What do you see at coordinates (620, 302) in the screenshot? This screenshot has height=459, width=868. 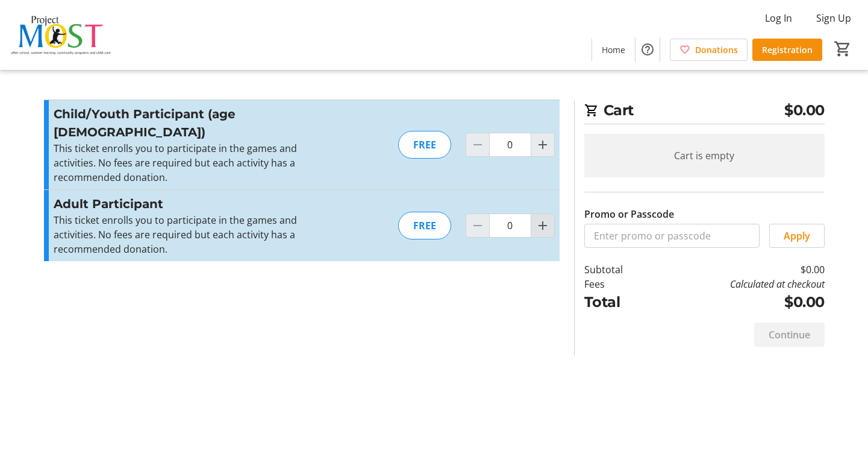 I see `td: Total` at bounding box center [620, 302].